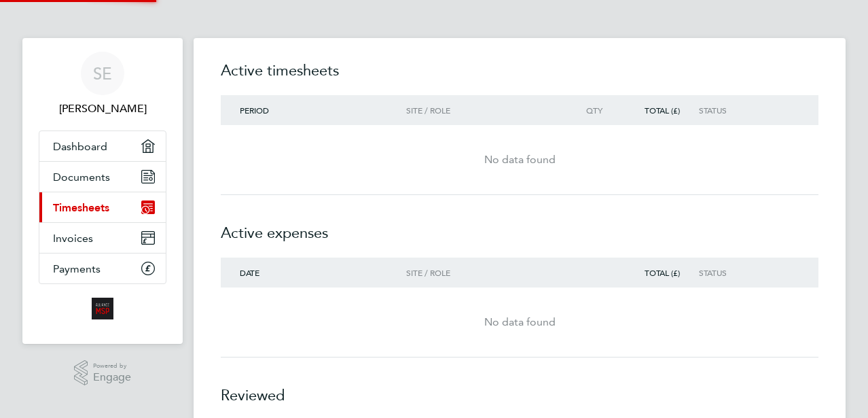 This screenshot has height=418, width=868. What do you see at coordinates (103, 309) in the screenshot?
I see `img: alliancemsp-logo-retina.png` at bounding box center [103, 309].